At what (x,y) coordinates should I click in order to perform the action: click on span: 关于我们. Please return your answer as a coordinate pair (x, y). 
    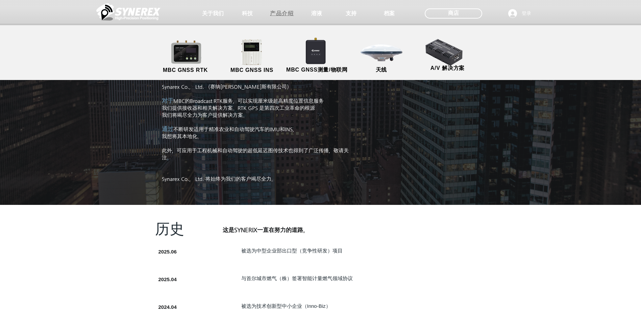
    Looking at the image, I should click on (213, 14).